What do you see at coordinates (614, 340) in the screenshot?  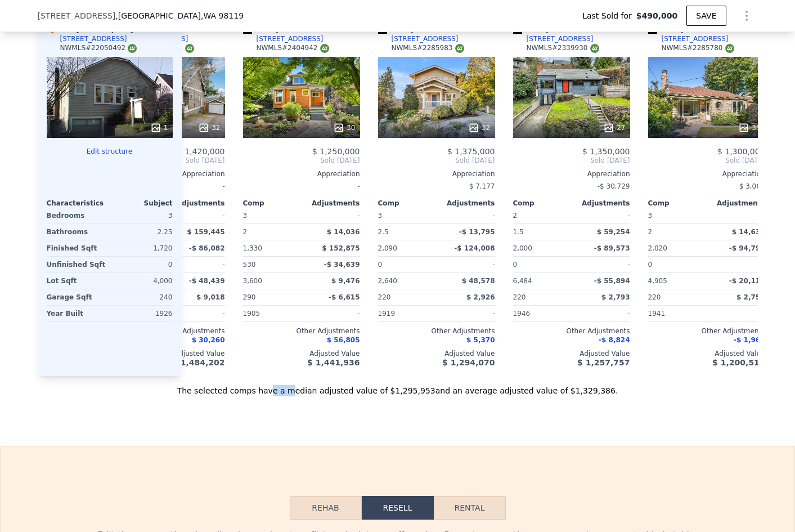 I see `span: -$ 8,824` at bounding box center [614, 340].